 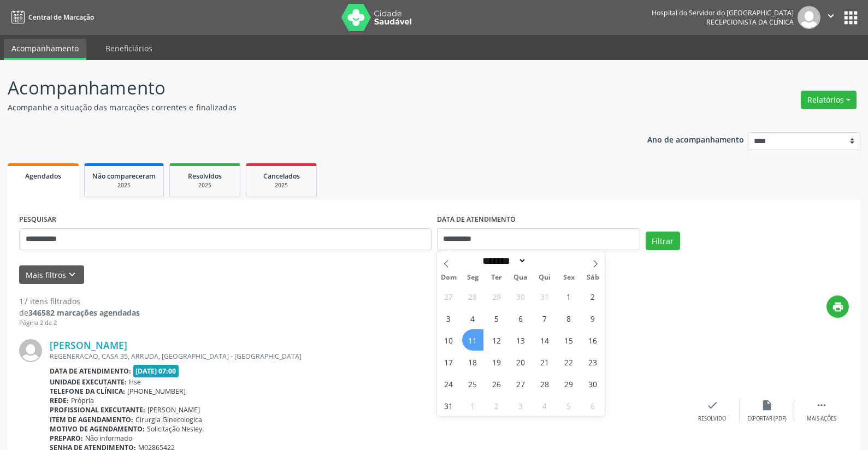 I want to click on b: Data de atendimento:, so click(x=90, y=370).